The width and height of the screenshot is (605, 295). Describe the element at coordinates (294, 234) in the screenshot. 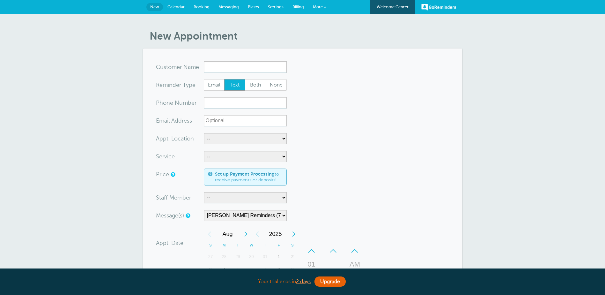

I see `div: Next Year` at that location.